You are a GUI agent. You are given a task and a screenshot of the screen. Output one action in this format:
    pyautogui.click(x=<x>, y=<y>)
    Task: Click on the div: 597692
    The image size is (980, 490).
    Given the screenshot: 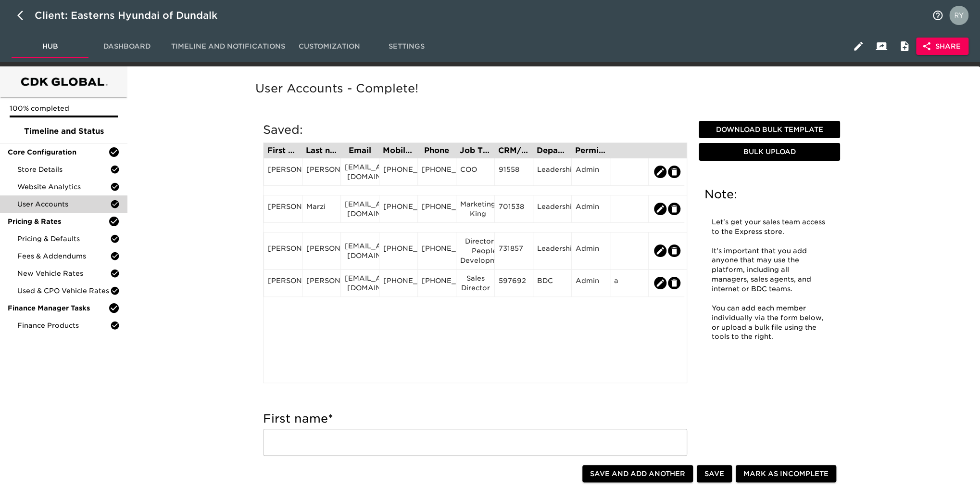 What is the action you would take?
    pyautogui.click(x=513, y=283)
    